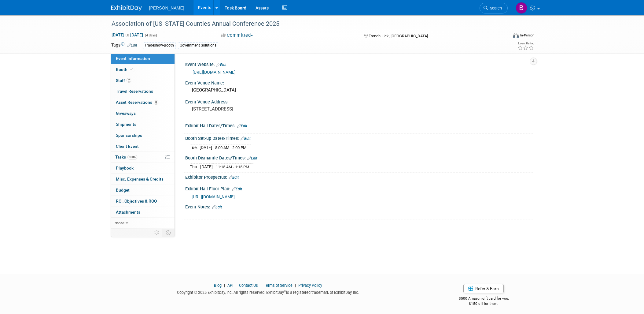  What do you see at coordinates (142, 222) in the screenshot?
I see `a: more` at bounding box center [142, 222].